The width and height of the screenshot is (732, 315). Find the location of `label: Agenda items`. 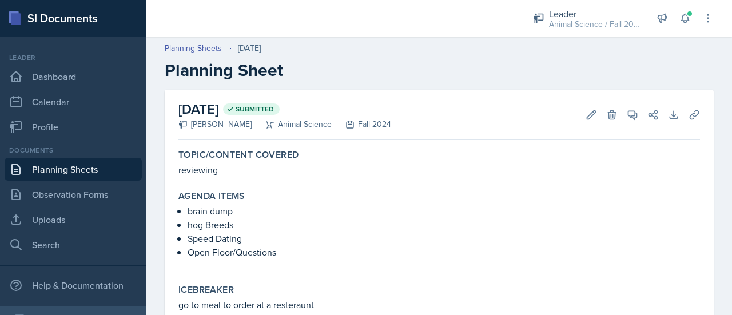

label: Agenda items is located at coordinates (212, 196).